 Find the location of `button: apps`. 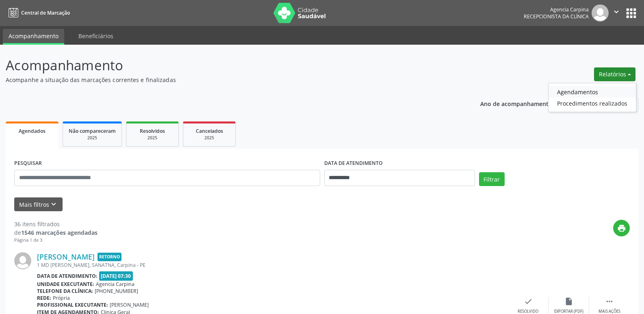

button: apps is located at coordinates (631, 13).